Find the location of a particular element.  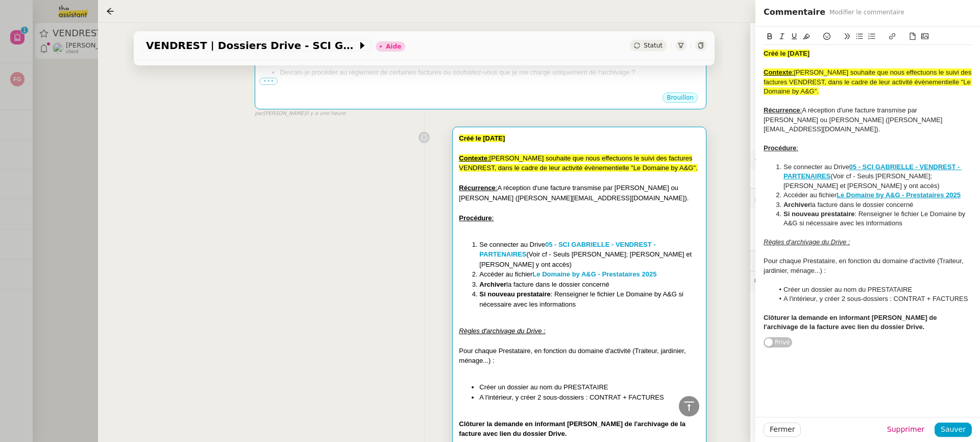

span: Modifier le commentaire is located at coordinates (867, 12).